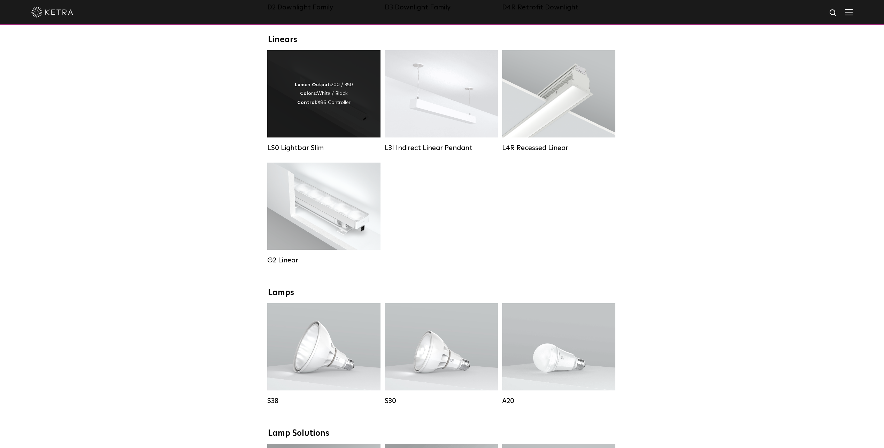 This screenshot has height=448, width=884. I want to click on div: G2 Linear, so click(324, 260).